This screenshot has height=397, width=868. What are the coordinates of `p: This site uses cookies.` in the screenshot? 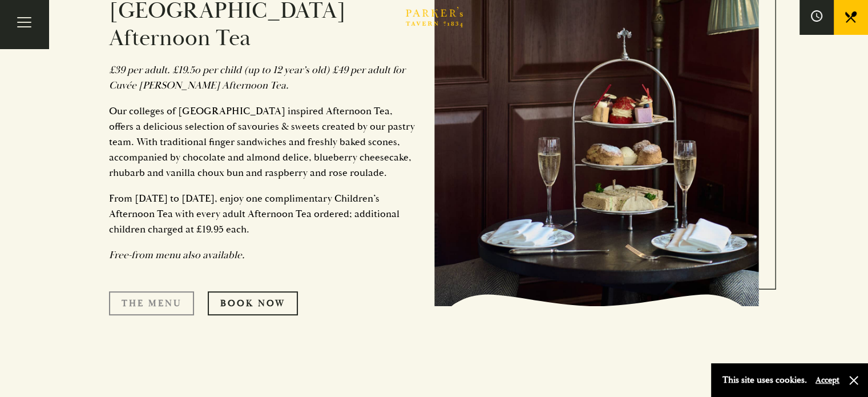 It's located at (765, 380).